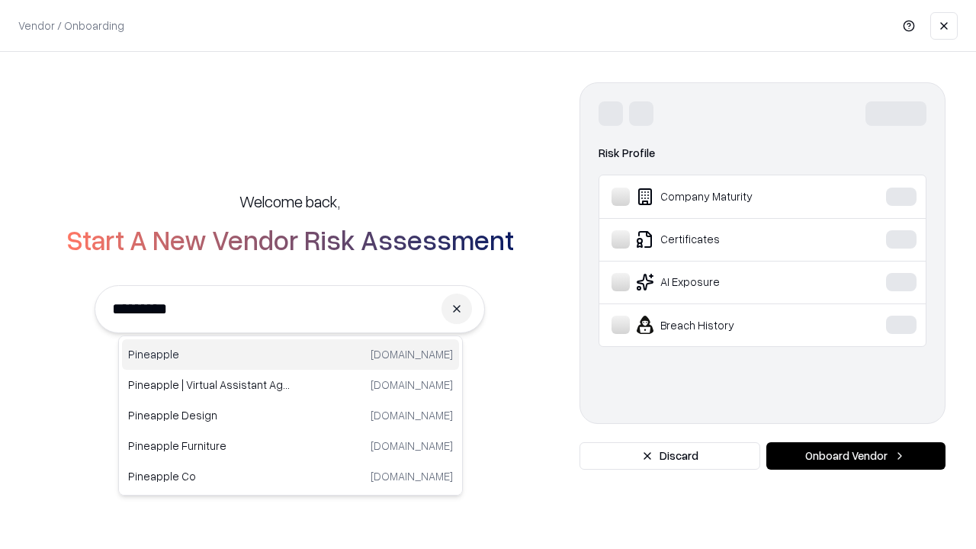 Image resolution: width=976 pixels, height=549 pixels. I want to click on p: Pineapple, so click(209, 354).